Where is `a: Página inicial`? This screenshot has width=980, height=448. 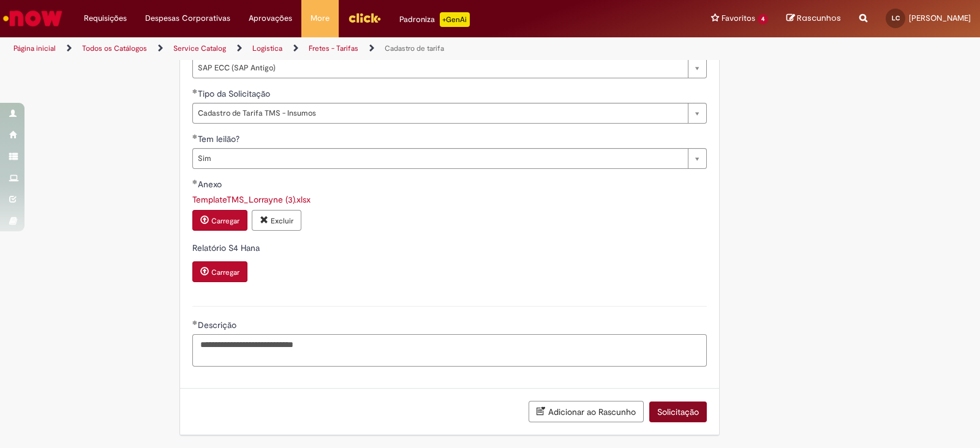 a: Página inicial is located at coordinates (34, 49).